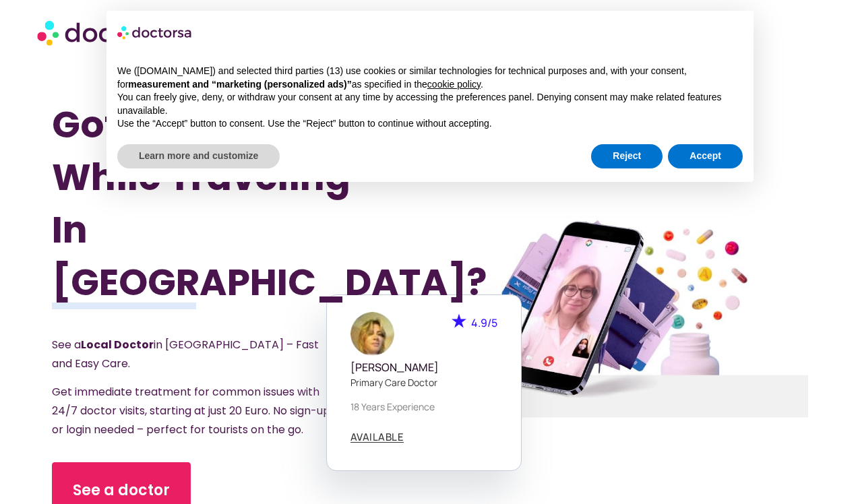  Describe the element at coordinates (453, 84) in the screenshot. I see `a: cookie policy` at that location.